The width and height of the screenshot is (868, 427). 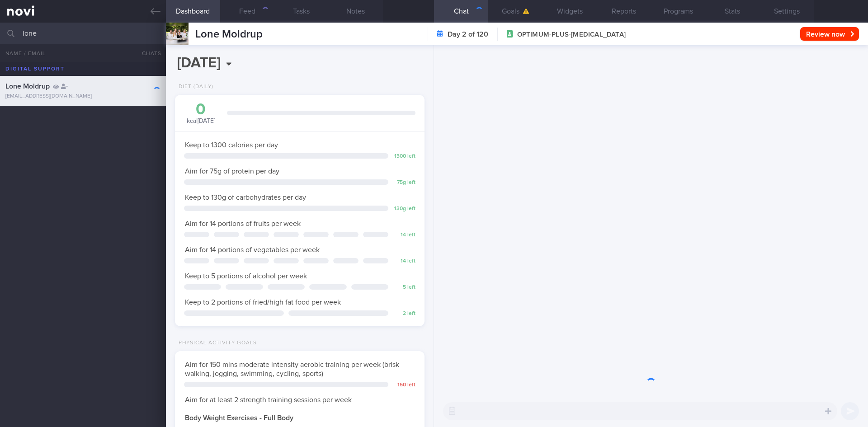 What do you see at coordinates (829, 34) in the screenshot?
I see `button: Review now` at bounding box center [829, 34].